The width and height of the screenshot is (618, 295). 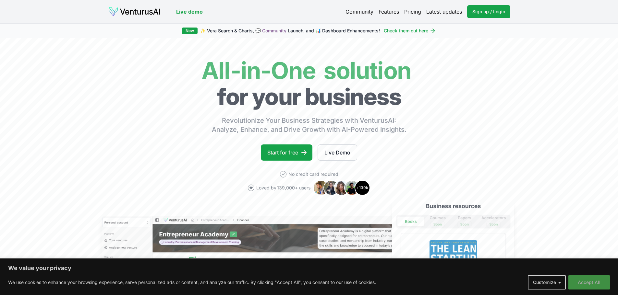 What do you see at coordinates (134, 12) in the screenshot?
I see `img: logo` at bounding box center [134, 12].